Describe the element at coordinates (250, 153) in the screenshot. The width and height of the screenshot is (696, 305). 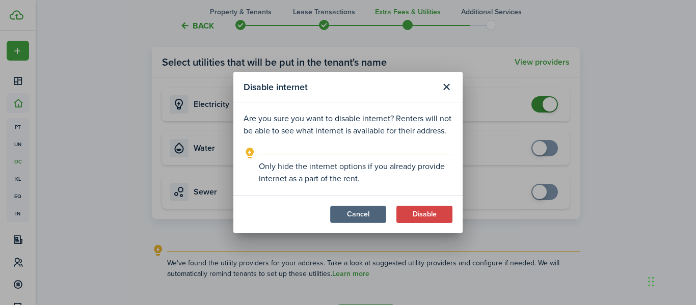
I see `i: outline` at that location.